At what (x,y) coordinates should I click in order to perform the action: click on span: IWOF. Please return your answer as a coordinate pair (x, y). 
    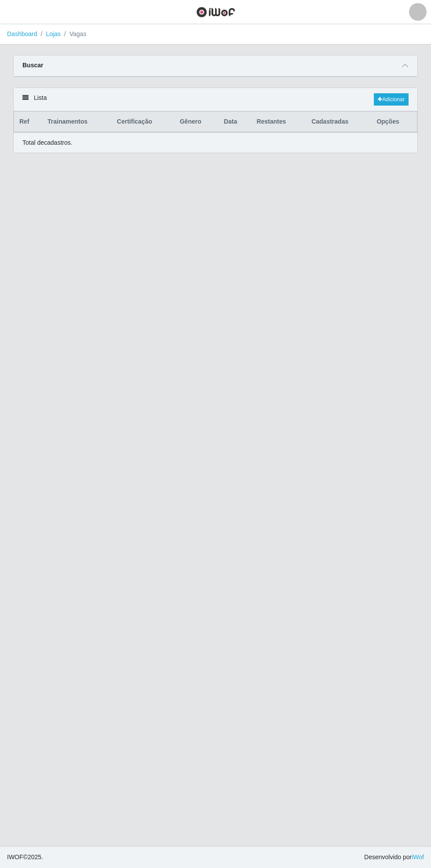
    Looking at the image, I should click on (15, 857).